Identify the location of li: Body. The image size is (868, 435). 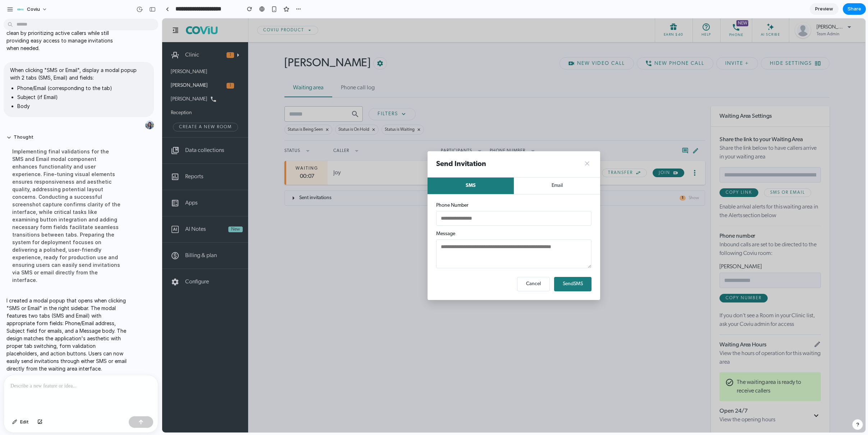
(82, 106).